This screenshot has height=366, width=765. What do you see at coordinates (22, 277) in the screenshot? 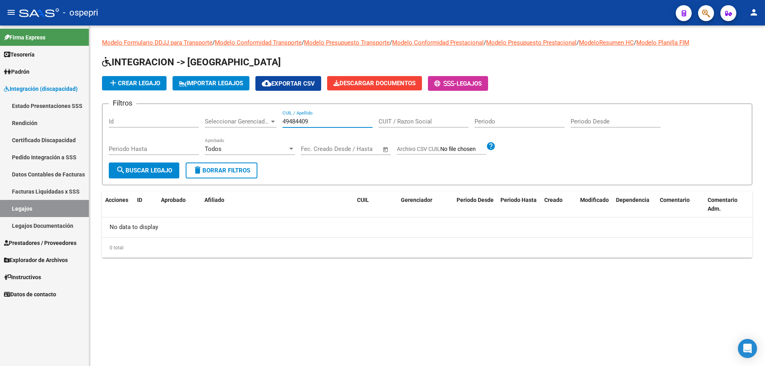
I see `span: Instructivos` at bounding box center [22, 277].